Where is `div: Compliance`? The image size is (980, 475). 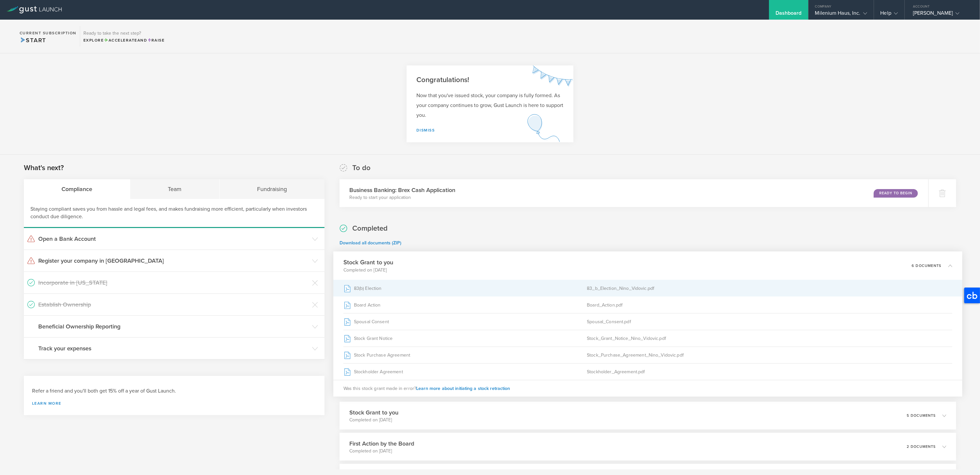 div: Compliance is located at coordinates (77, 189).